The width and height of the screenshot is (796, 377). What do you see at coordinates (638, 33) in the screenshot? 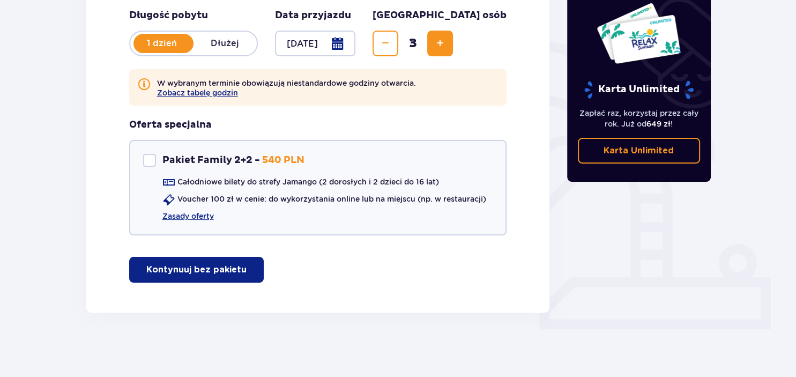
I see `img: Dwie karty całoroczne do Suntago z napisem 'UNLIMITED RELAX', na białym tle z tropikalnymi liśćmi...` at bounding box center [638, 33].